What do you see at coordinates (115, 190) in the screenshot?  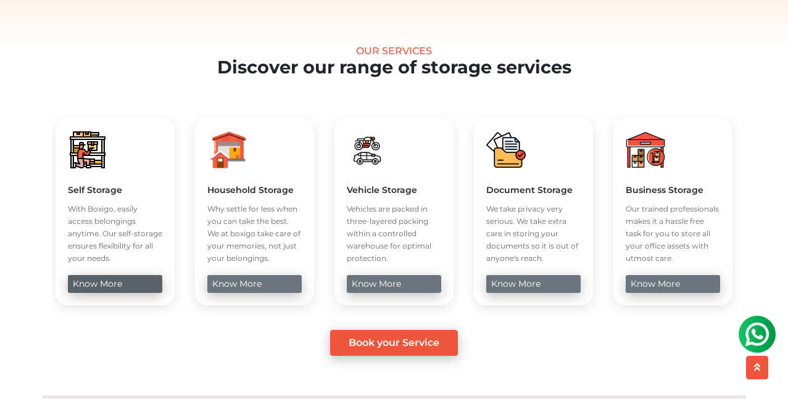 I see `h5: Self Storage` at bounding box center [115, 190].